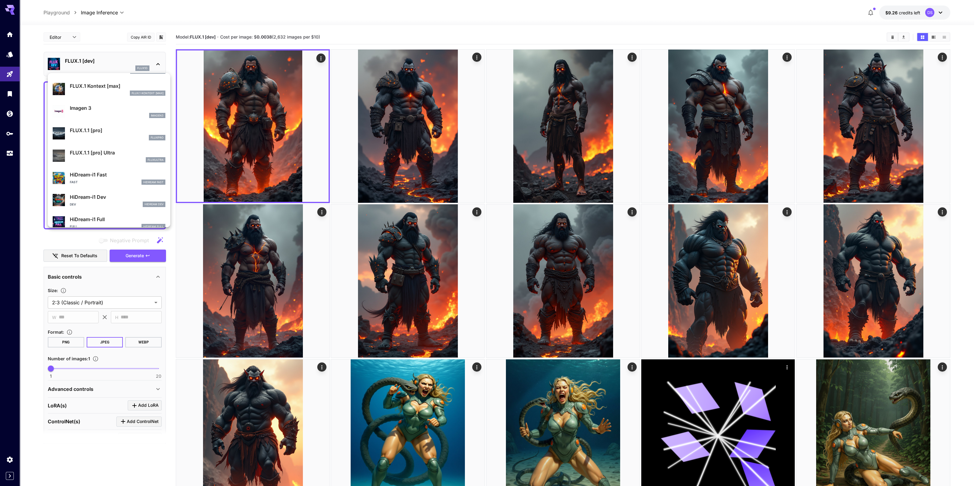 The width and height of the screenshot is (980, 486). Describe the element at coordinates (109, 222) in the screenshot. I see `div: HiDream-i1 FullFullHiDream Full` at that location.